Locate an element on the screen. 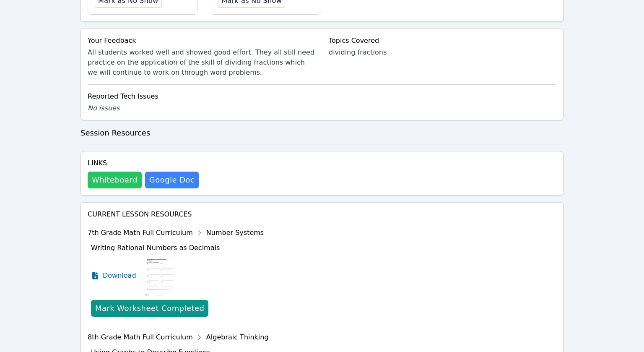  h3: Session Resources is located at coordinates (322, 133).